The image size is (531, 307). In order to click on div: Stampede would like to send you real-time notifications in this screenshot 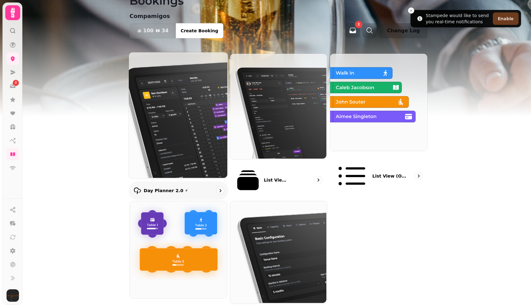, I will do `click(458, 19)`.